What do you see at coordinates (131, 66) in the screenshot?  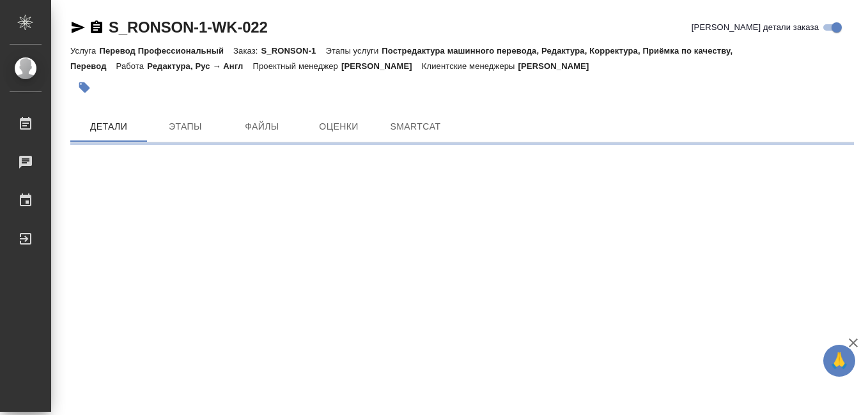 I see `p: Работа` at bounding box center [131, 66].